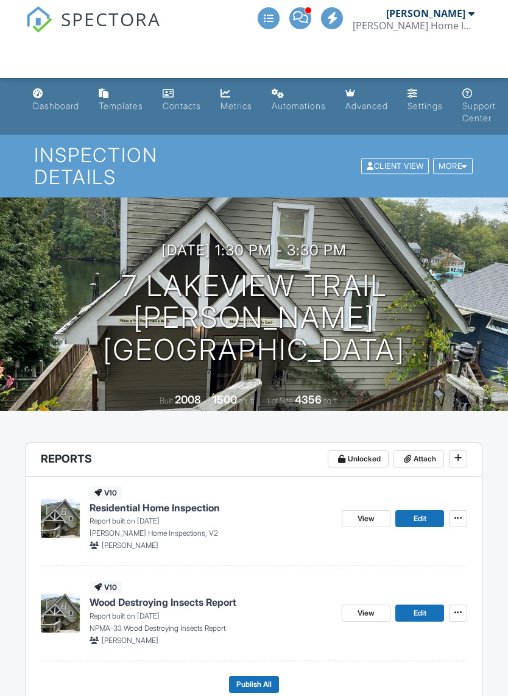  I want to click on img: The Best Home Inspection Software - Spectora, so click(39, 20).